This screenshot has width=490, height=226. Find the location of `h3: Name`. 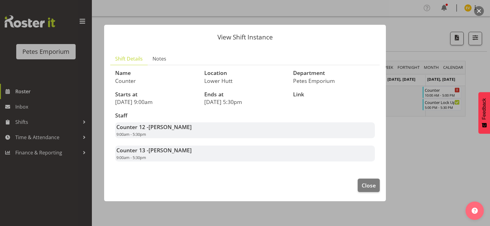

h3: Name is located at coordinates (156, 73).